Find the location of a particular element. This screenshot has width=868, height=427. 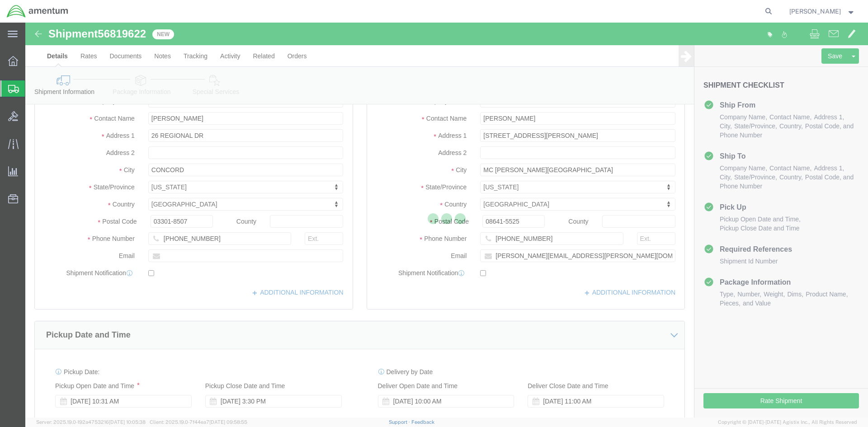

span: Server: 2025.19.0-192a4753216 is located at coordinates (91, 422).